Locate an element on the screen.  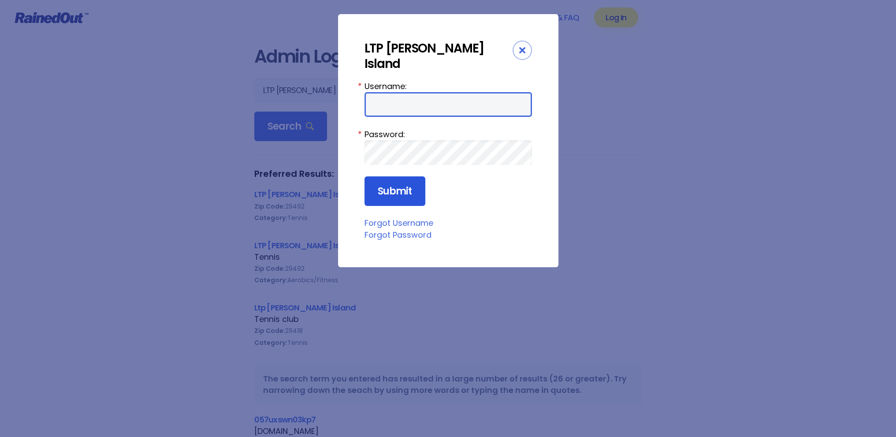
label: Password: is located at coordinates (448, 134).